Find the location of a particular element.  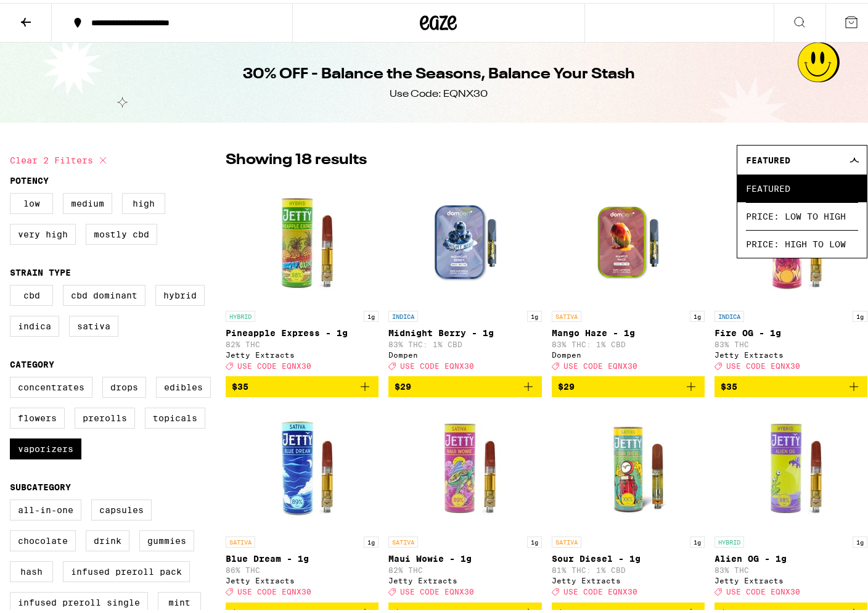

div: Use Code: EQNX30 is located at coordinates (439, 91).